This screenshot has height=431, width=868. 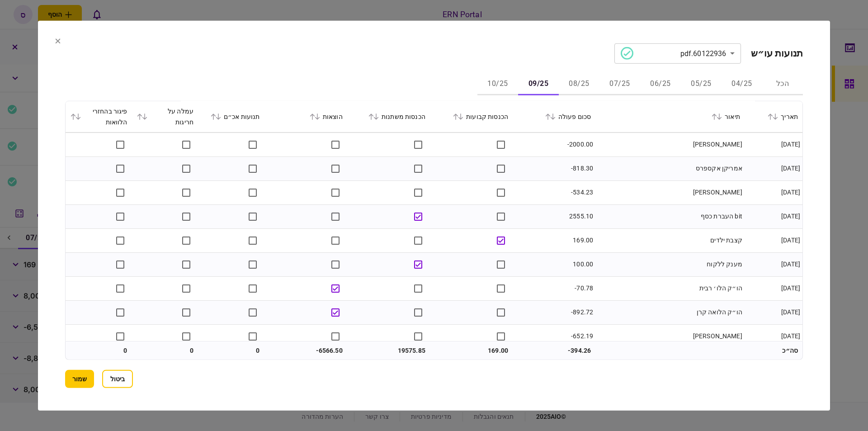 I want to click on button: 07/25, so click(x=620, y=84).